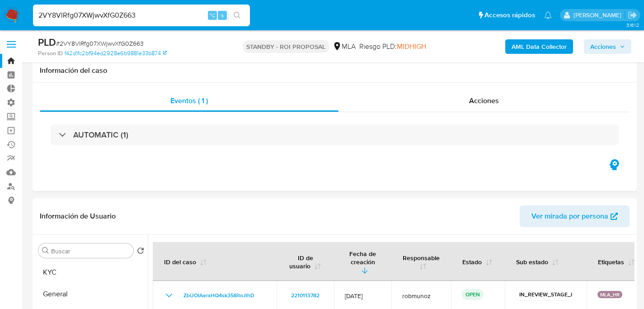  Describe the element at coordinates (575, 217) in the screenshot. I see `button: Ver mirada por persona` at that location.